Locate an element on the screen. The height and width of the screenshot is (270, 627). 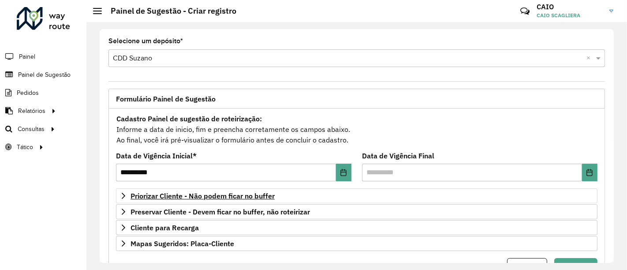
span: Mapas Sugeridos: Placa-Cliente is located at coordinates (182, 244).